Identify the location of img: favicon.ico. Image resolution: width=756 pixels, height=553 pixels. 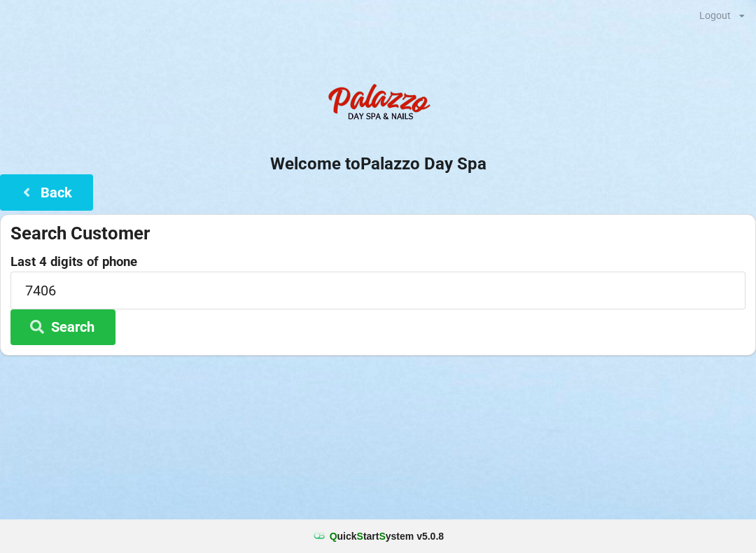
(319, 536).